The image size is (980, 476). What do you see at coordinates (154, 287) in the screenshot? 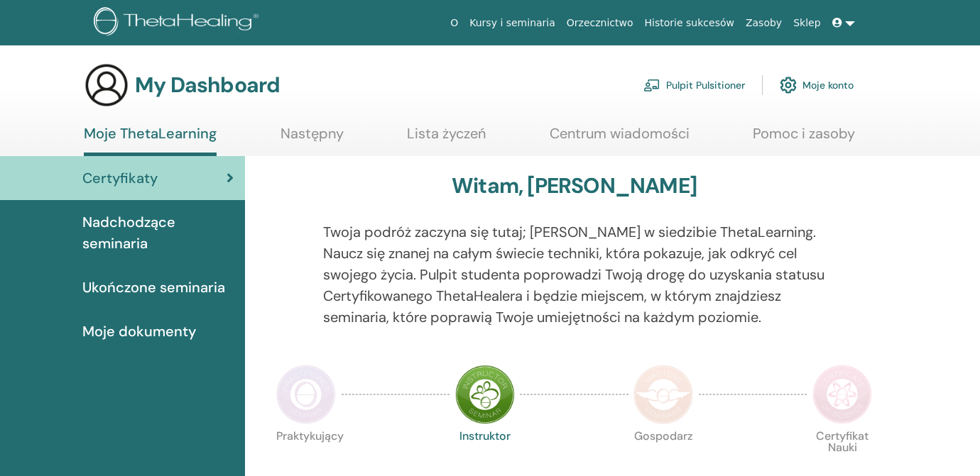
I see `span: Ukończone seminaria` at bounding box center [154, 287].